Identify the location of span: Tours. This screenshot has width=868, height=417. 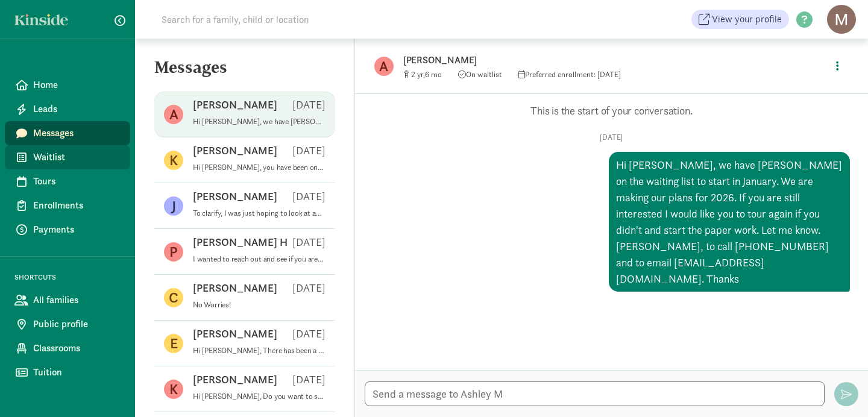
(76, 182).